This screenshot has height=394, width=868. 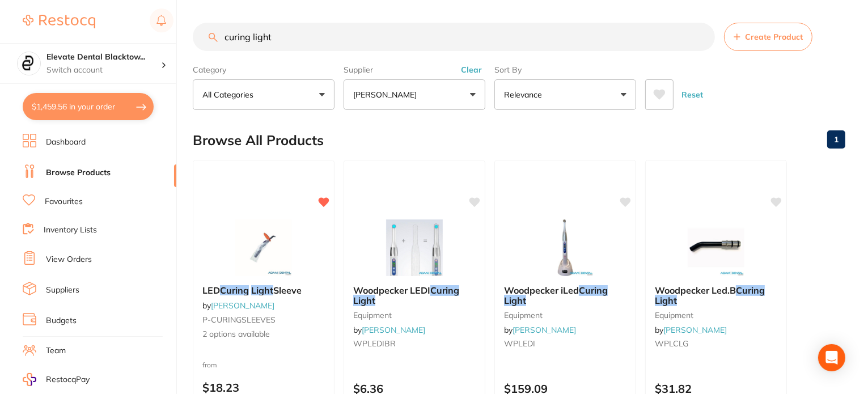 What do you see at coordinates (211, 290) in the screenshot?
I see `span: LED` at bounding box center [211, 290].